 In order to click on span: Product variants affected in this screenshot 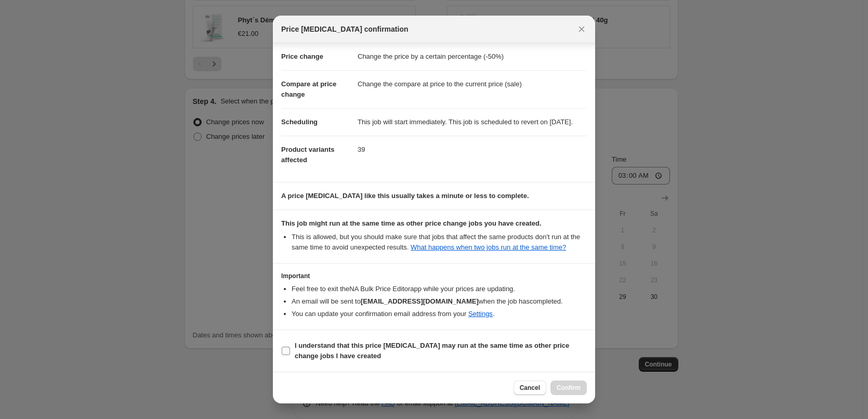, I will do `click(308, 154)`.